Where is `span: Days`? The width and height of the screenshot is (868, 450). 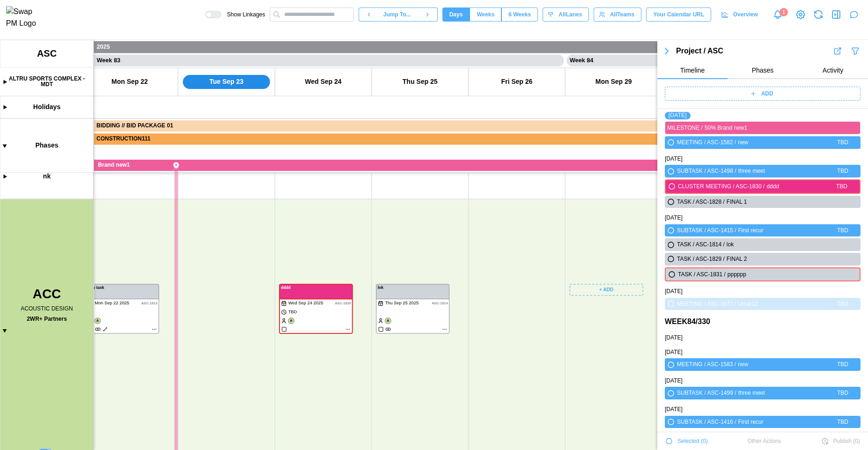 span: Days is located at coordinates (456, 14).